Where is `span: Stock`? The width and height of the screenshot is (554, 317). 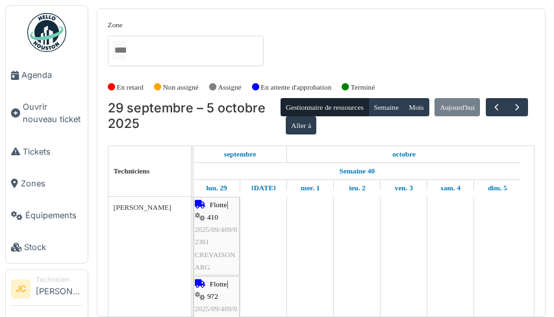 span: Stock is located at coordinates (53, 247).